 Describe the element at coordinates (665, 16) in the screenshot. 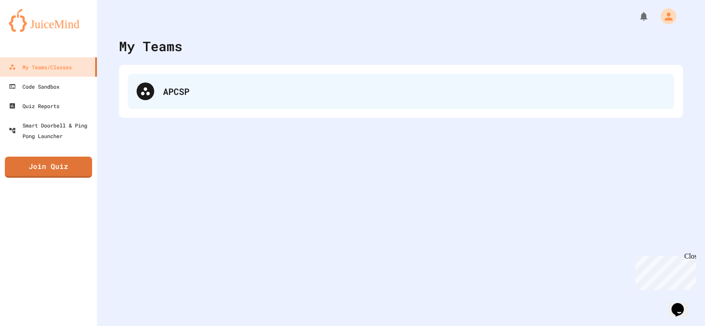

I see `div: My Account` at that location.